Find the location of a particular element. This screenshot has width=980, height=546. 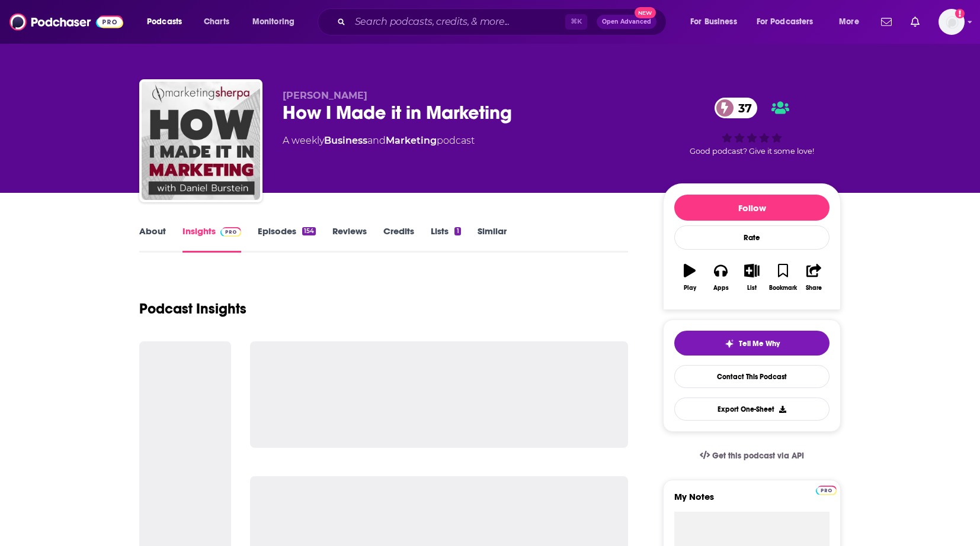

div: Search podcasts, credits, & more... is located at coordinates (503, 22).